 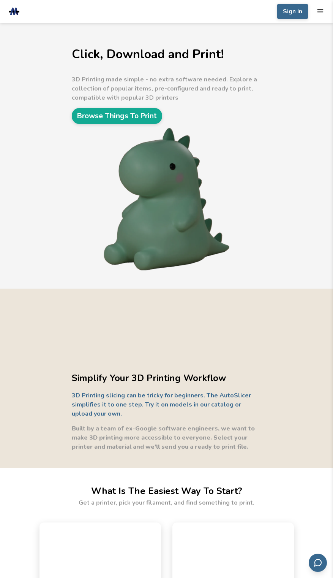 I want to click on p: 3D Printing made simple - no extra software needed. Explore a collection of popular items, pre-co..., so click(x=167, y=89).